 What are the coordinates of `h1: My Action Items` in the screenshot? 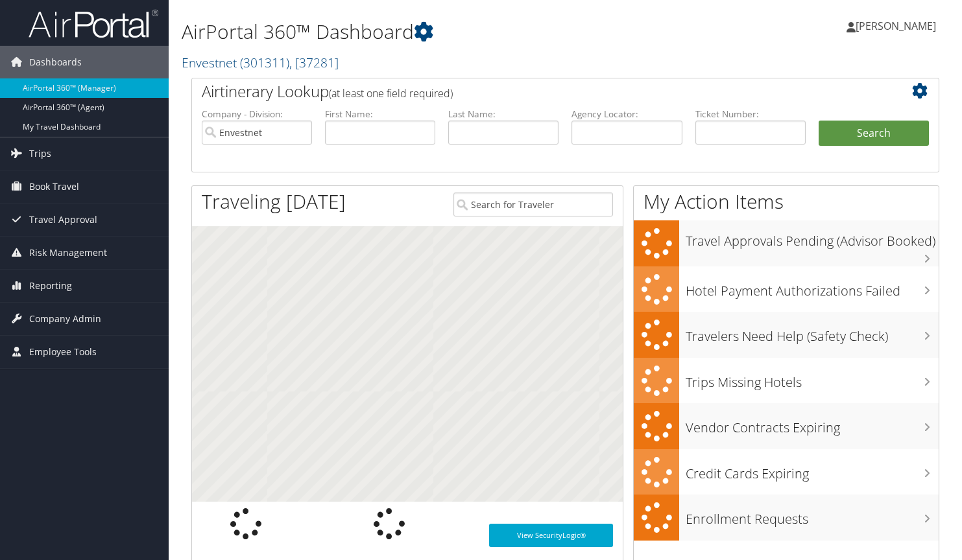 It's located at (787, 201).